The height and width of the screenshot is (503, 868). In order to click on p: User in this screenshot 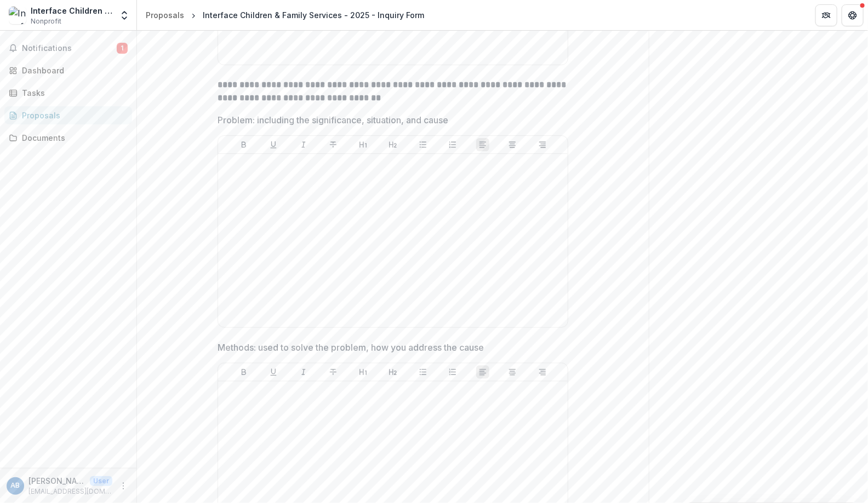, I will do `click(101, 480)`.